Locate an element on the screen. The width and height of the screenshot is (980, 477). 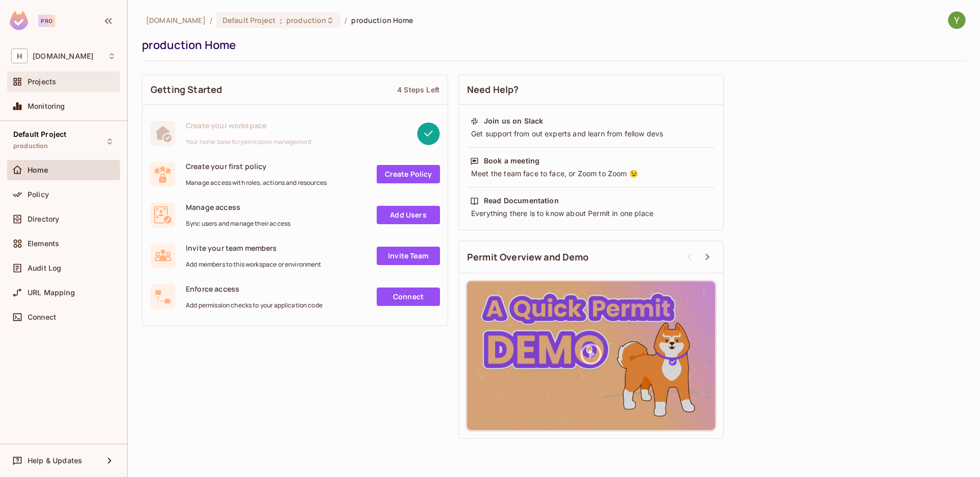
span: Permit Overview and Demo is located at coordinates (528, 257).